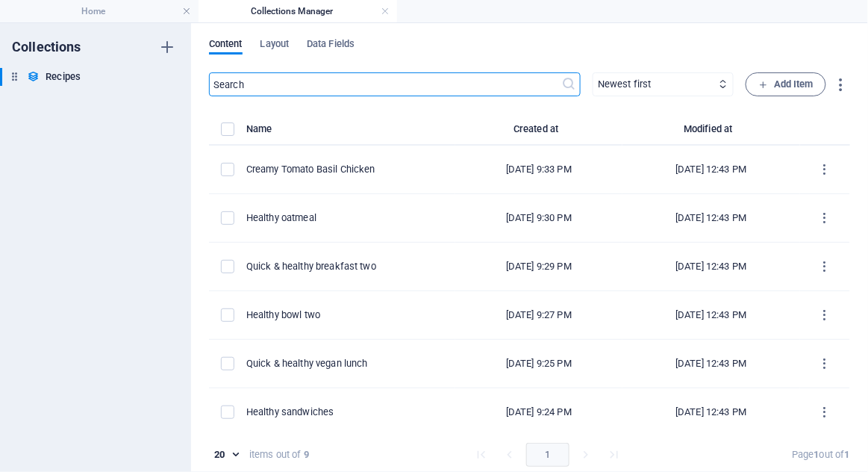 The width and height of the screenshot is (868, 472). Describe the element at coordinates (275, 45) in the screenshot. I see `span: Layout` at that location.